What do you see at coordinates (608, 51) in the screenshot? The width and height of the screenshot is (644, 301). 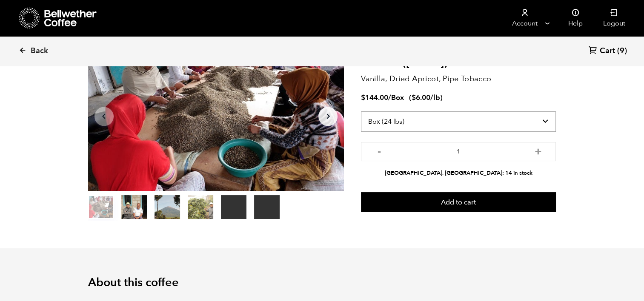 I see `span: Cart` at bounding box center [608, 51].